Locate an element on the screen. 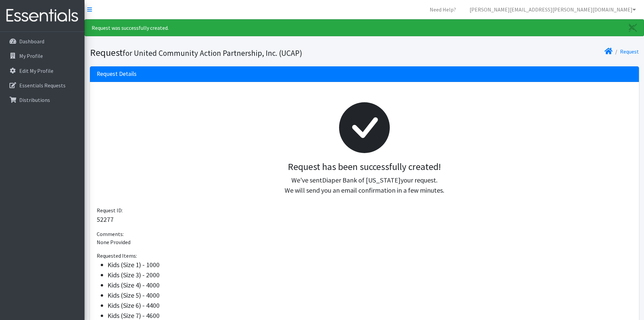  small: for United Community Action Partnership, Inc. (UCAP) is located at coordinates (212, 53).